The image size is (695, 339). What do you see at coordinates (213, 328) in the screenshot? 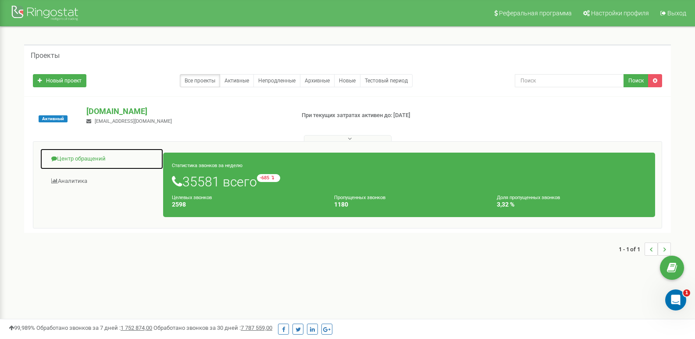
I see `span: Обработано звонков за 30 дней :` at bounding box center [213, 328].